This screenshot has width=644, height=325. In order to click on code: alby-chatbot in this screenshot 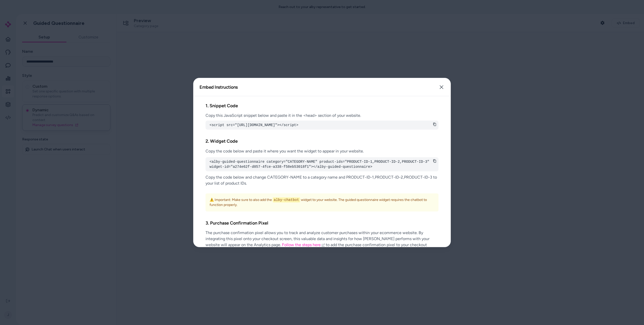, I will do `click(286, 200)`.